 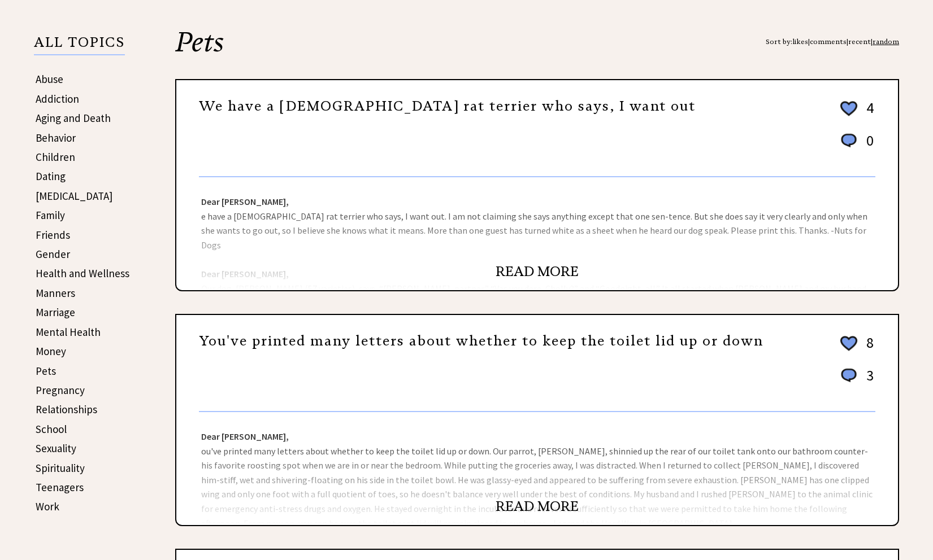 I want to click on a: Children, so click(x=56, y=157).